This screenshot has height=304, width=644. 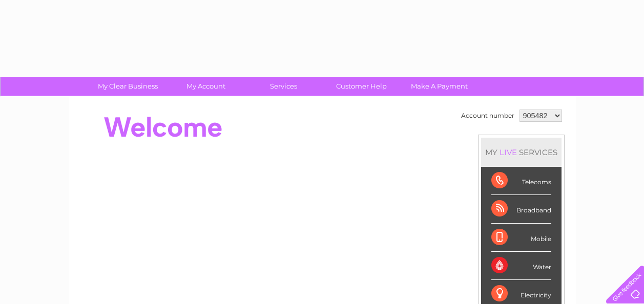 What do you see at coordinates (488, 116) in the screenshot?
I see `td: Account number` at bounding box center [488, 116].